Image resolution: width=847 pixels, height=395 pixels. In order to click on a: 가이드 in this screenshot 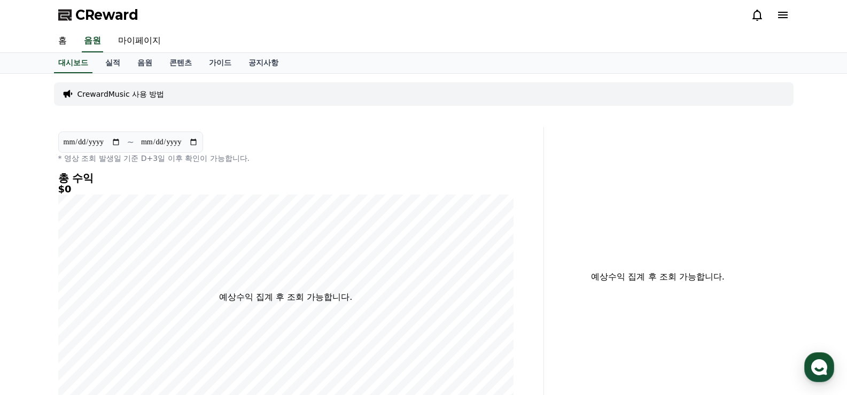, I will do `click(220, 63)`.